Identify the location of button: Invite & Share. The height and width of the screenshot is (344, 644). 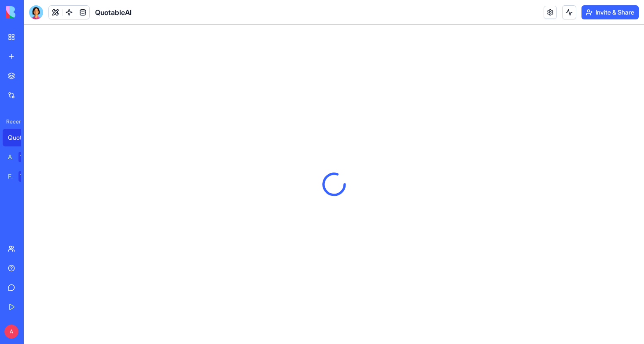
(611, 12).